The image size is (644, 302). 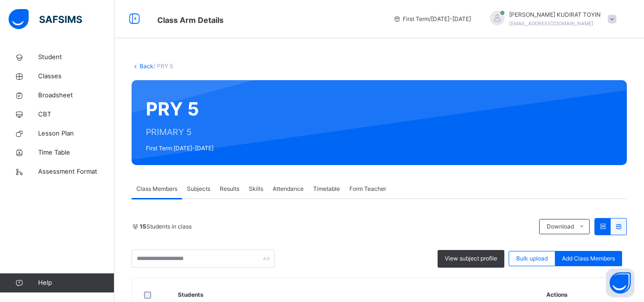 What do you see at coordinates (432, 19) in the screenshot?
I see `span: session/term information` at bounding box center [432, 19].